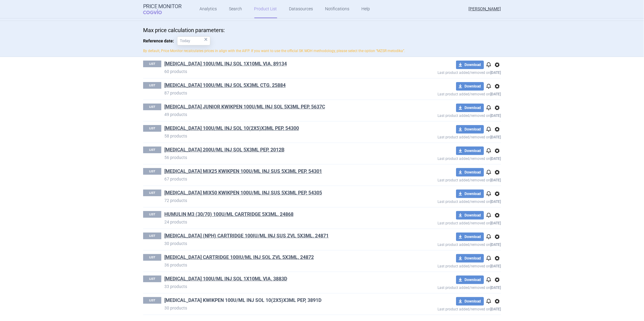 Image resolution: width=644 pixels, height=321 pixels. What do you see at coordinates (162, 6) in the screenshot?
I see `strong: Price Monitor` at bounding box center [162, 6].